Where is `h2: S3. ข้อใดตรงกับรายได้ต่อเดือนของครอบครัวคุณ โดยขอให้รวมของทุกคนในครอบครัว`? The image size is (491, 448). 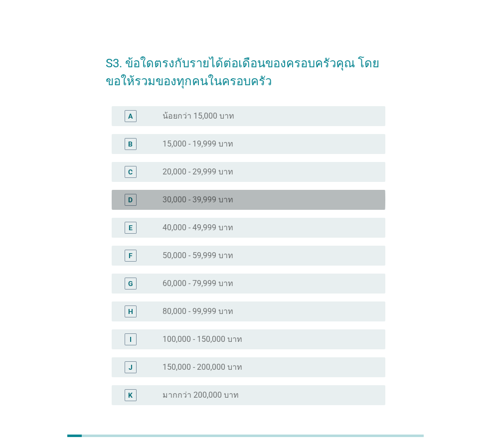 h2: S3. ข้อใดตรงกับรายได้ต่อเดือนของครอบครัวคุณ โดยขอให้รวมของทุกคนในครอบครัว is located at coordinates (245, 67).